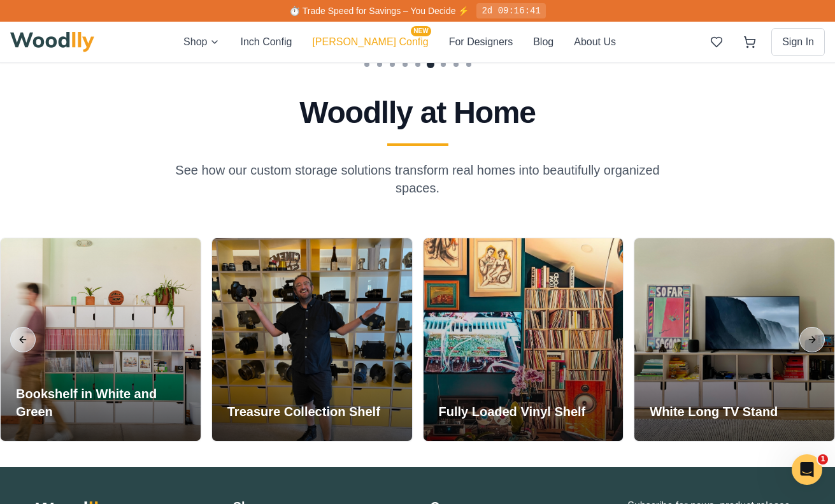 Image resolution: width=835 pixels, height=504 pixels. What do you see at coordinates (544, 42) in the screenshot?
I see `button: Blog` at bounding box center [544, 42].